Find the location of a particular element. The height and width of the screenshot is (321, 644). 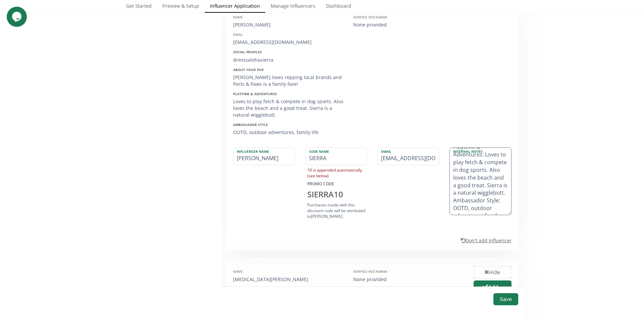

strong: About your pup is located at coordinates (248, 70).